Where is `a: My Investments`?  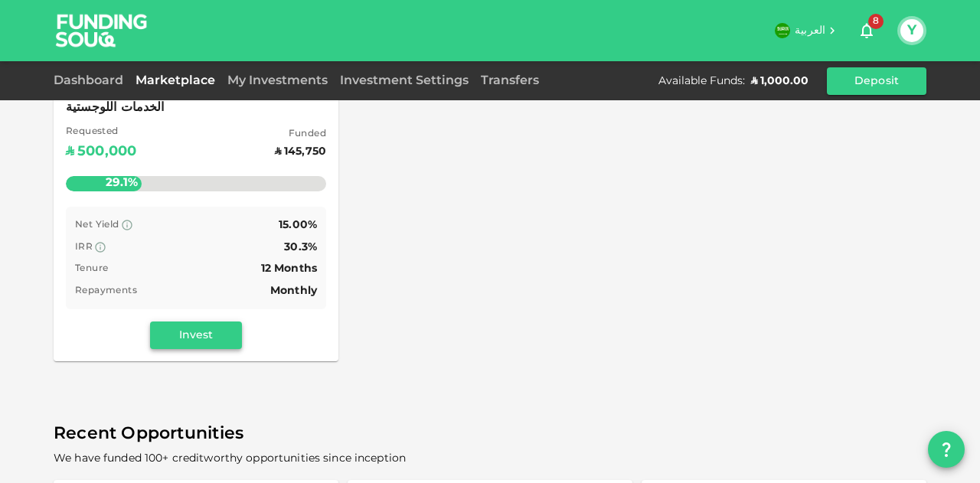
a: My Investments is located at coordinates (278, 80).